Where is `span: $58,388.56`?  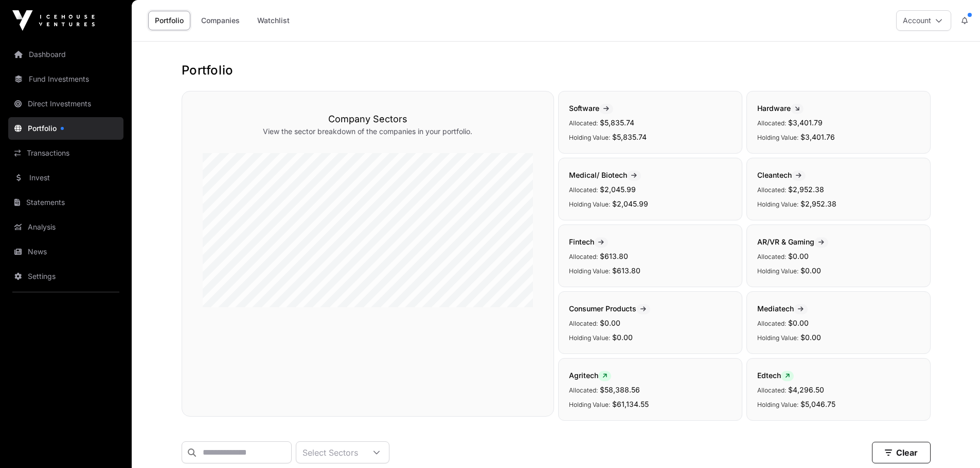
span: $58,388.56 is located at coordinates (620, 389).